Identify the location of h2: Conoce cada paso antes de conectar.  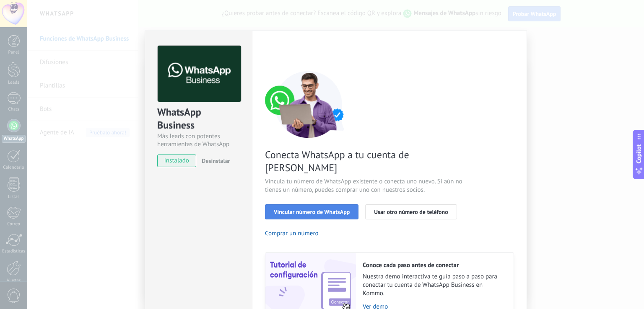
(434, 265).